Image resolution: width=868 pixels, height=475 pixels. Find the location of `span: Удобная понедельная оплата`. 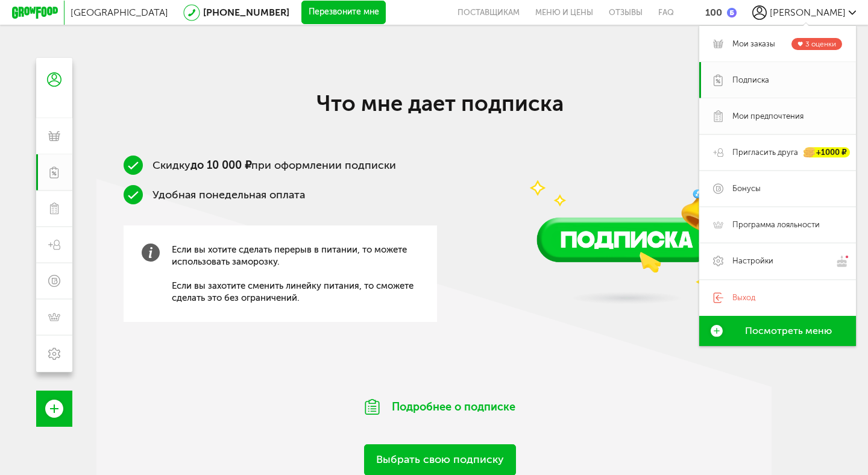

span: Удобная понедельная оплата is located at coordinates (228, 195).